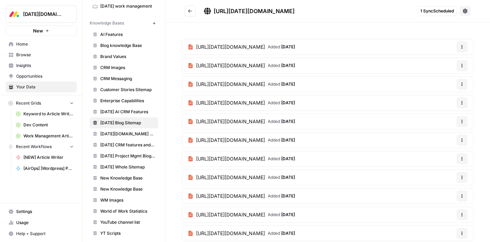  What do you see at coordinates (41, 44) in the screenshot?
I see `a: Home` at bounding box center [41, 44].